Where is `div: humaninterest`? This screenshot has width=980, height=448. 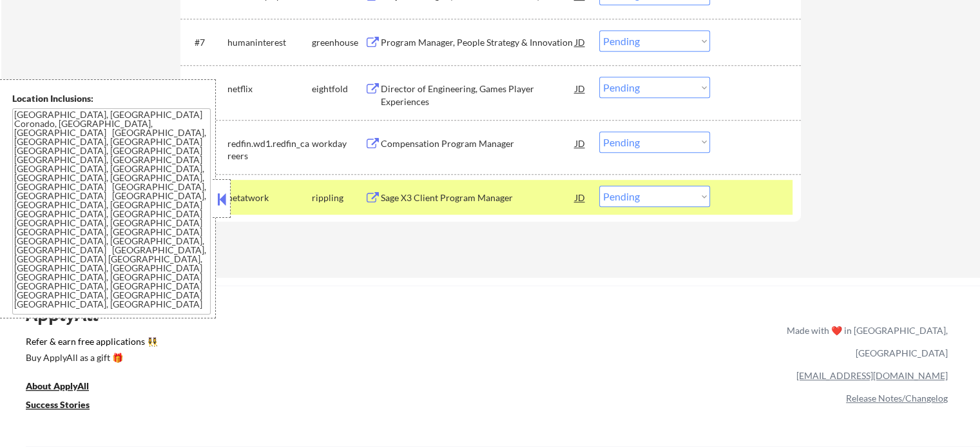
div: humaninterest is located at coordinates (269, 43).